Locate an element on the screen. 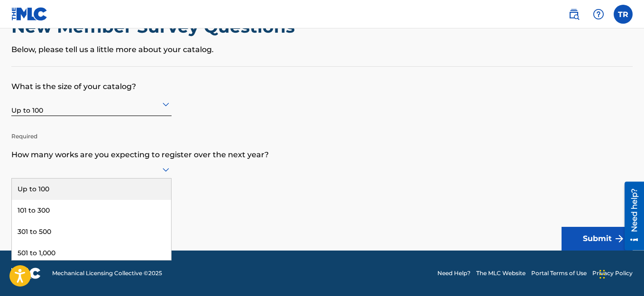 Image resolution: width=644 pixels, height=296 pixels. div: 501 to 1,000 is located at coordinates (91, 253).